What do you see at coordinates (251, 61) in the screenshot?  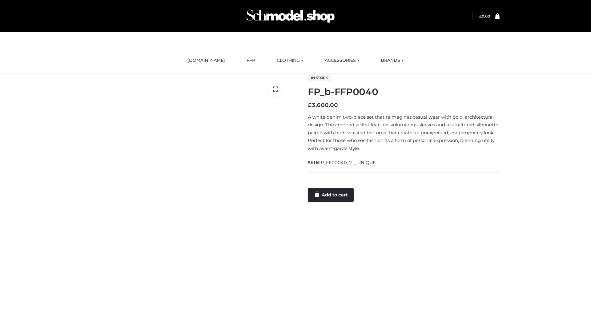 I see `a: FFP` at bounding box center [251, 61].